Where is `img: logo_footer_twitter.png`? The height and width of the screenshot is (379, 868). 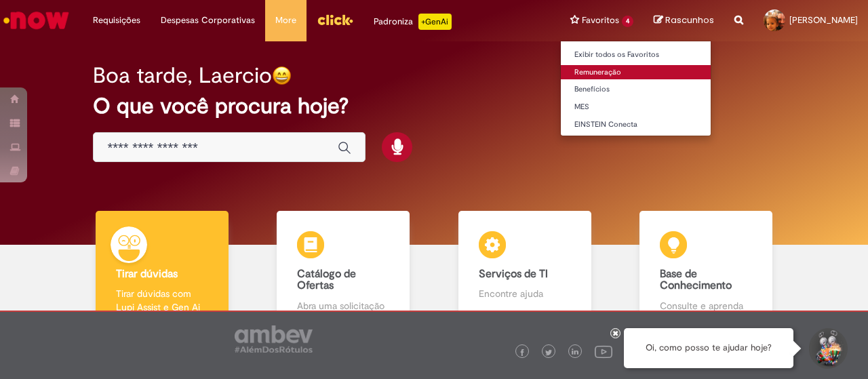 img: logo_footer_twitter.png is located at coordinates (549, 353).